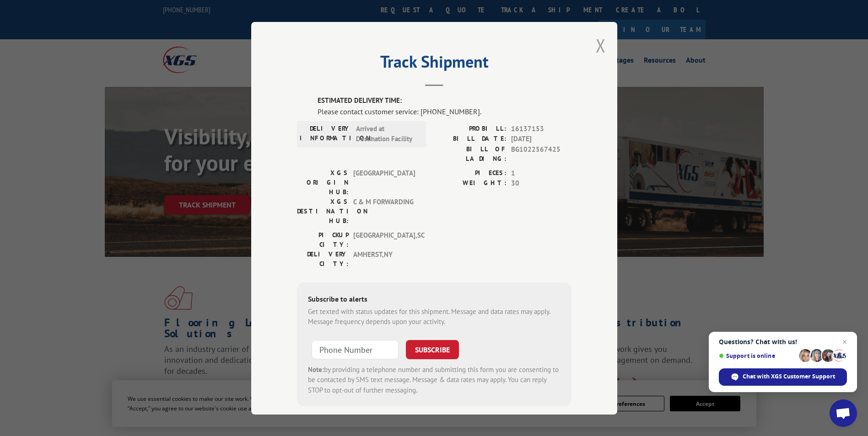 The width and height of the screenshot is (868, 436). What do you see at coordinates (322, 259) in the screenshot?
I see `label: DELIVERY CITY:` at bounding box center [322, 259].